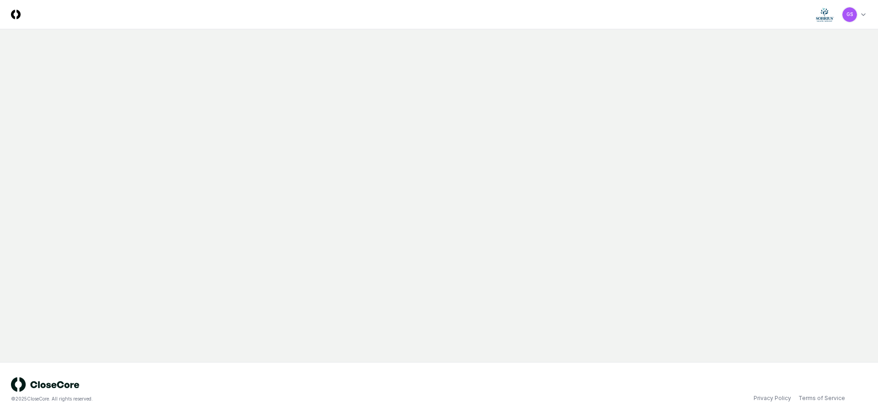  Describe the element at coordinates (16, 14) in the screenshot. I see `img: Logo` at that location.